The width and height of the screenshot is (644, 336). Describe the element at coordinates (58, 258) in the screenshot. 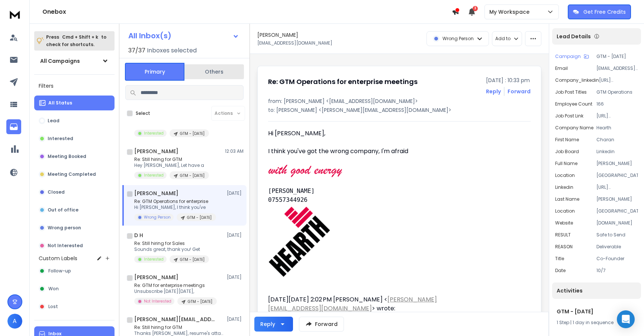

I see `h3: Custom Labels` at that location.